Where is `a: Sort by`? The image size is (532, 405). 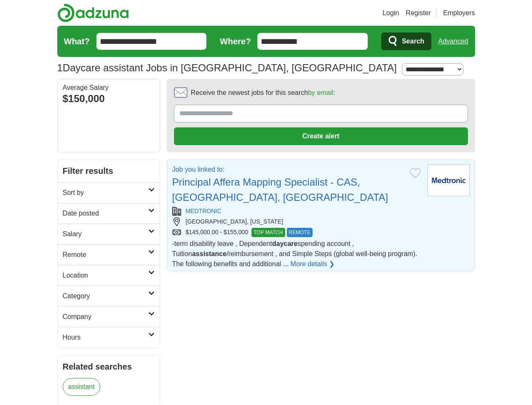
a: Sort by is located at coordinates (109, 192).